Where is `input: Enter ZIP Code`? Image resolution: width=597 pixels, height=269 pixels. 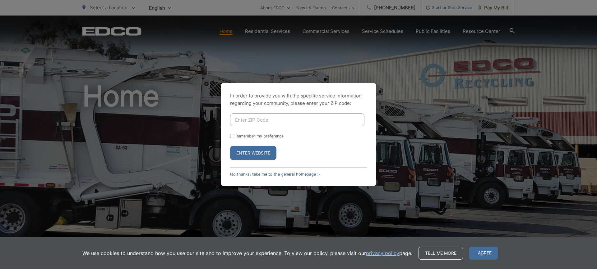 input: Enter ZIP Code is located at coordinates (297, 120).